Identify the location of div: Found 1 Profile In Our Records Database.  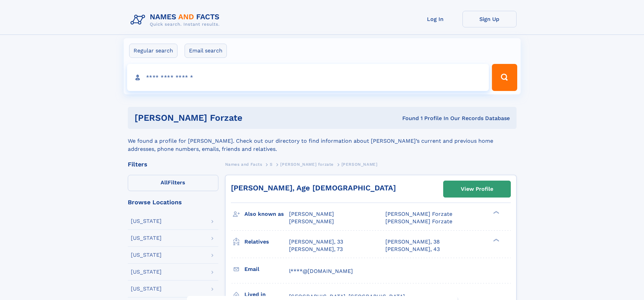
(416, 118).